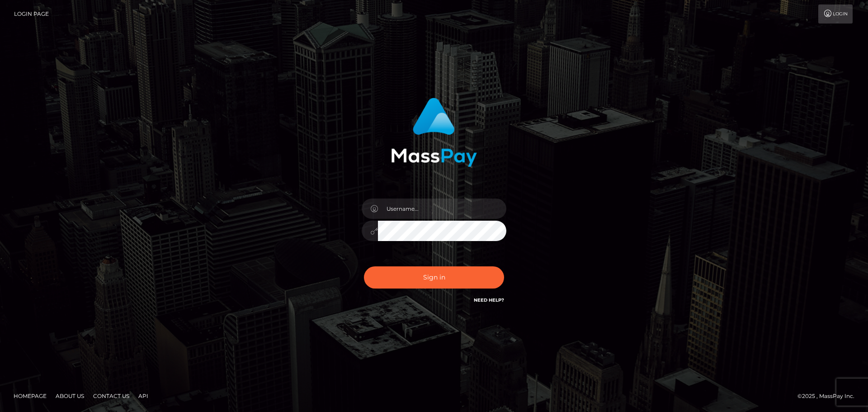 This screenshot has height=412, width=868. What do you see at coordinates (489, 300) in the screenshot?
I see `a: Need Help?` at bounding box center [489, 300].